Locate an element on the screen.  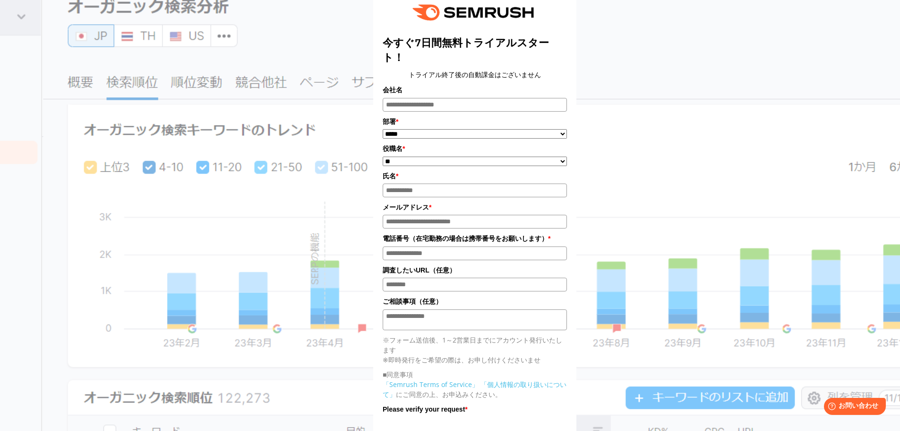
p: にご同意の上、お申込みください。 is located at coordinates (475, 389).